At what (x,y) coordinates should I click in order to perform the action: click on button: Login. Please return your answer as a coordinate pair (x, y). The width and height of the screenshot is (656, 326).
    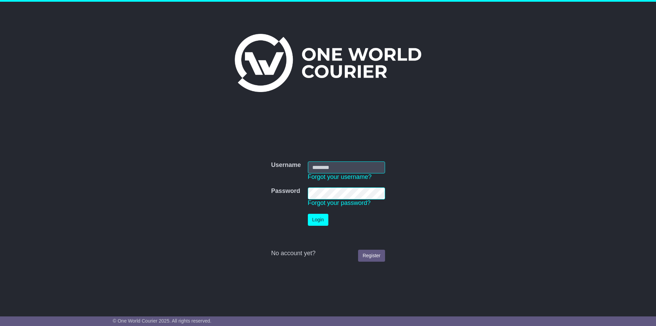
    Looking at the image, I should click on (318, 219).